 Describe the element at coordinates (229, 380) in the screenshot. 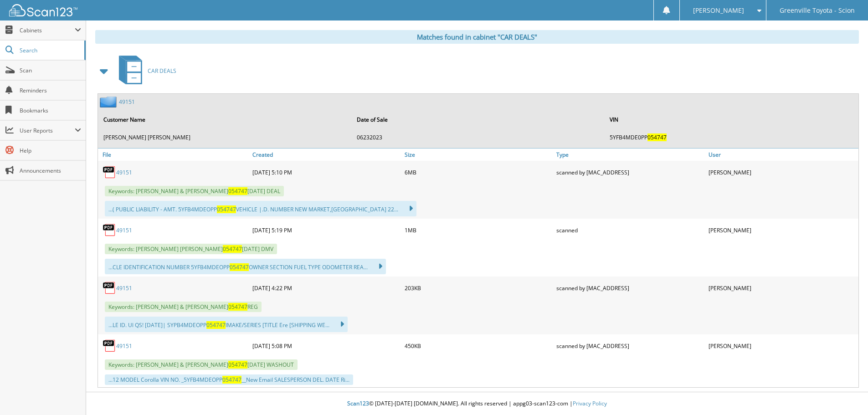

I see `div: ...12 MODEL Corolla VIN NO. _5YFB4MDEOPP __New Email SALESPERSON DEL. DATE Ri...` at that location.